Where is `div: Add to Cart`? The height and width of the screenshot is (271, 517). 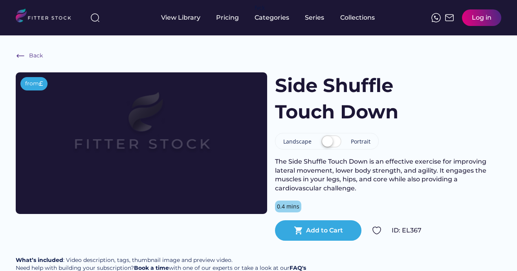
div: Add to Cart is located at coordinates (325, 230).